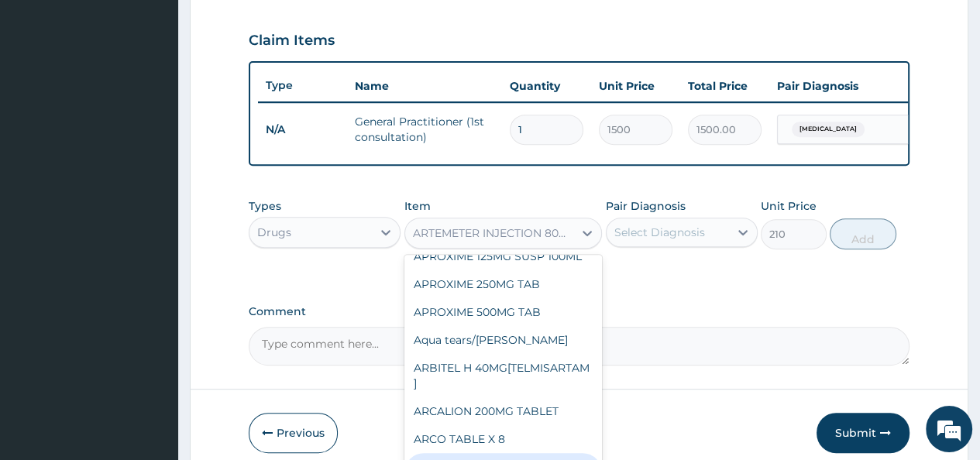  Describe the element at coordinates (171, 97) in the screenshot. I see `div: Chat with us now` at that location.